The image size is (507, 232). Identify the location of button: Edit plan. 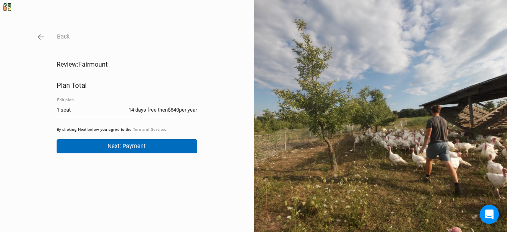
(65, 100).